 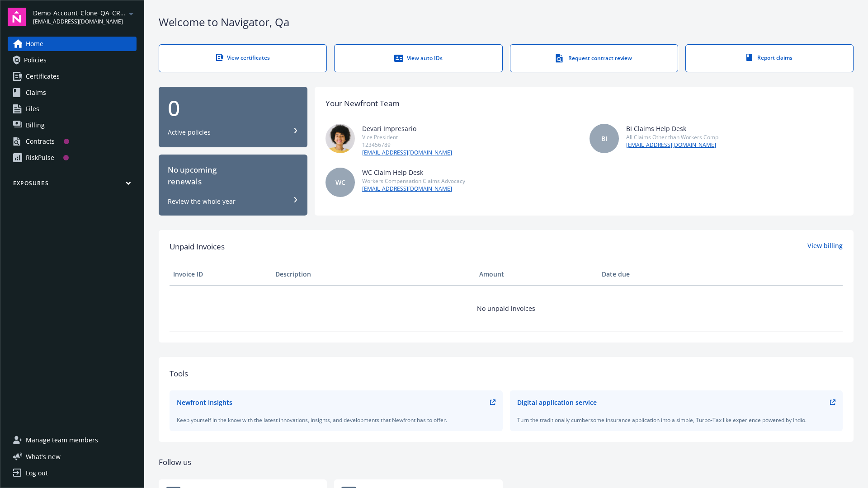 I want to click on div: BI Claims Help Desk, so click(x=672, y=128).